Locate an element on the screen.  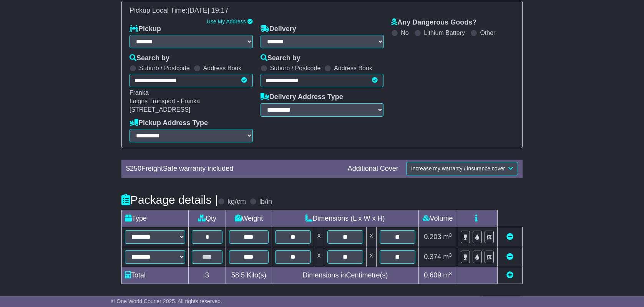
span: 0.203 is located at coordinates (432, 237).